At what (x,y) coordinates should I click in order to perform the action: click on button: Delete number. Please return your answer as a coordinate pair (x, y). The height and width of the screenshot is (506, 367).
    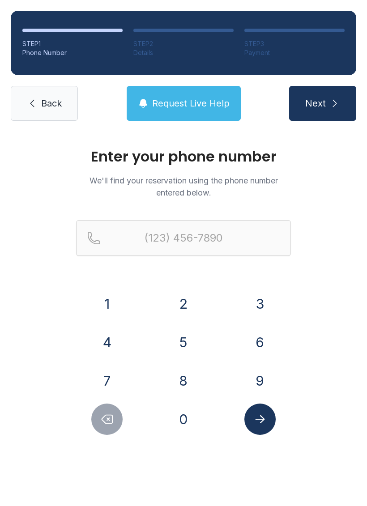
    Looking at the image, I should click on (107, 419).